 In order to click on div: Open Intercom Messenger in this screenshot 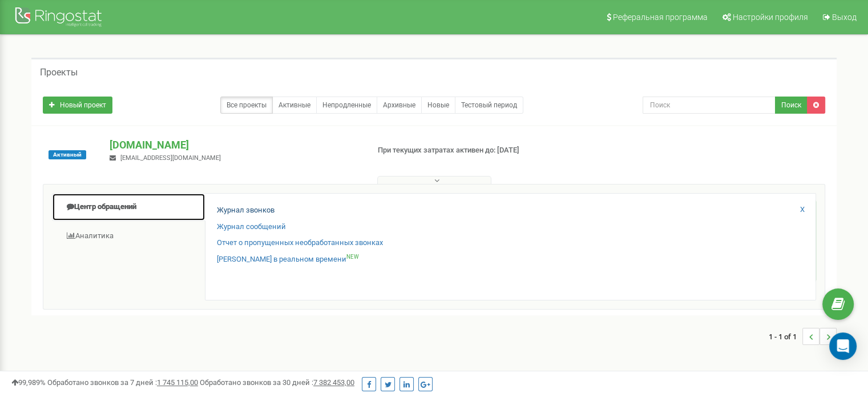, I will do `click(843, 346)`.